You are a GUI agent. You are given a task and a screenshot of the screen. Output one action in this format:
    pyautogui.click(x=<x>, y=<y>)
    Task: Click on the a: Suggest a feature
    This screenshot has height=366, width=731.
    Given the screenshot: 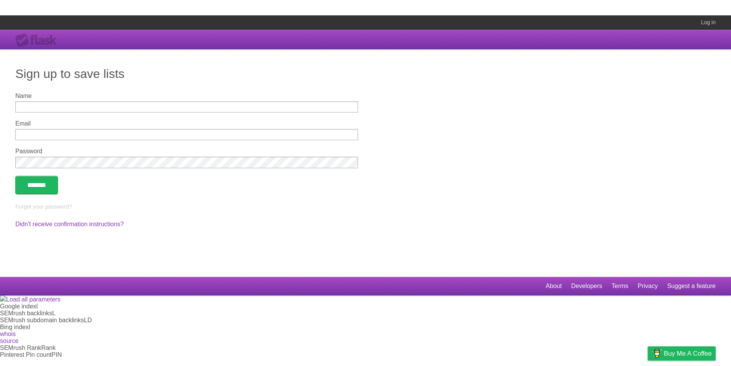 What is the action you would take?
    pyautogui.click(x=691, y=286)
    